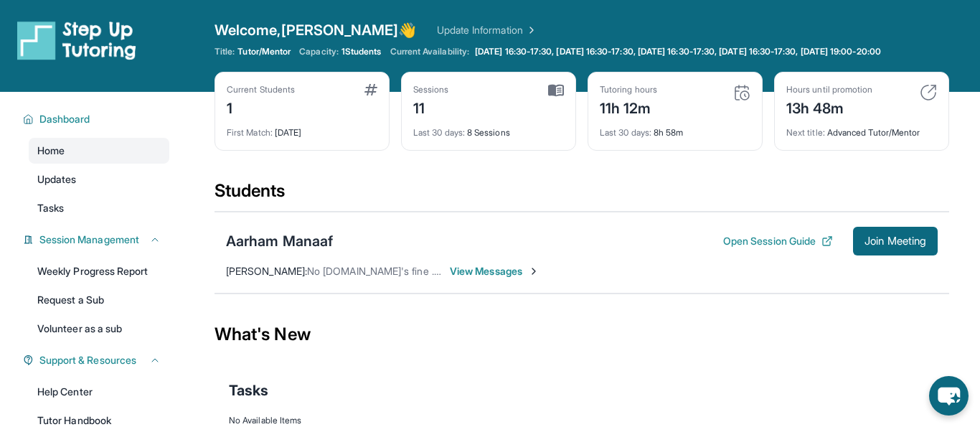 The height and width of the screenshot is (427, 980). Describe the element at coordinates (778, 241) in the screenshot. I see `button: Open Session Guide` at that location.